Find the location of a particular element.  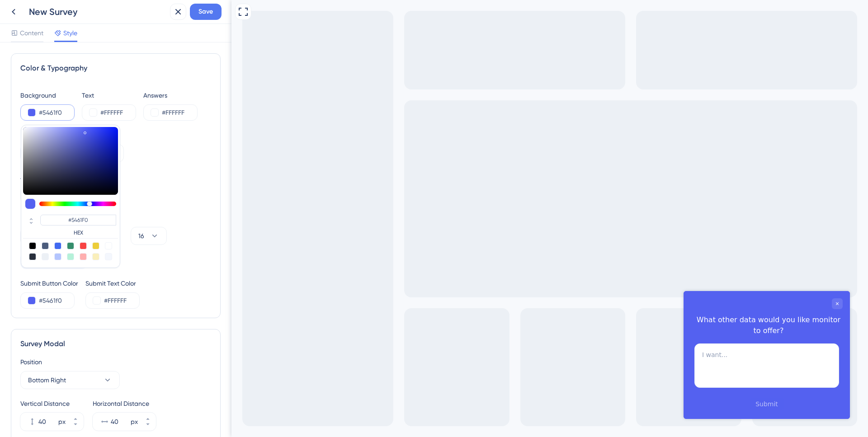

div: Close survey is located at coordinates (154, 12).